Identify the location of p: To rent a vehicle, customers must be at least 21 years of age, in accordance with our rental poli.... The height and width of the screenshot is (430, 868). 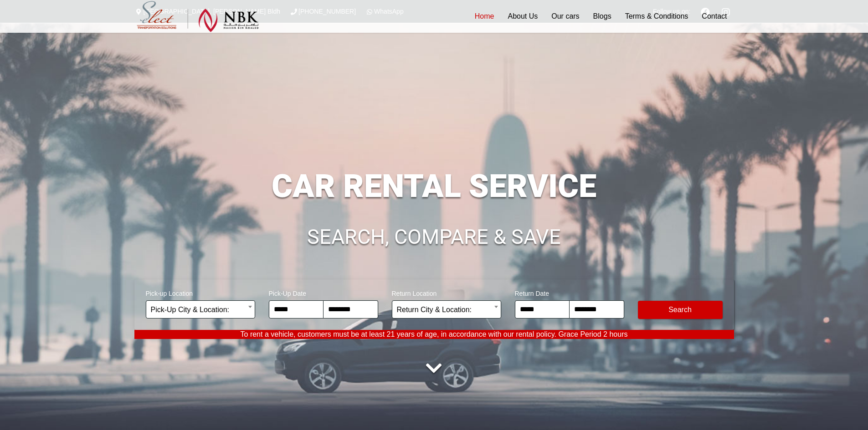
(434, 335).